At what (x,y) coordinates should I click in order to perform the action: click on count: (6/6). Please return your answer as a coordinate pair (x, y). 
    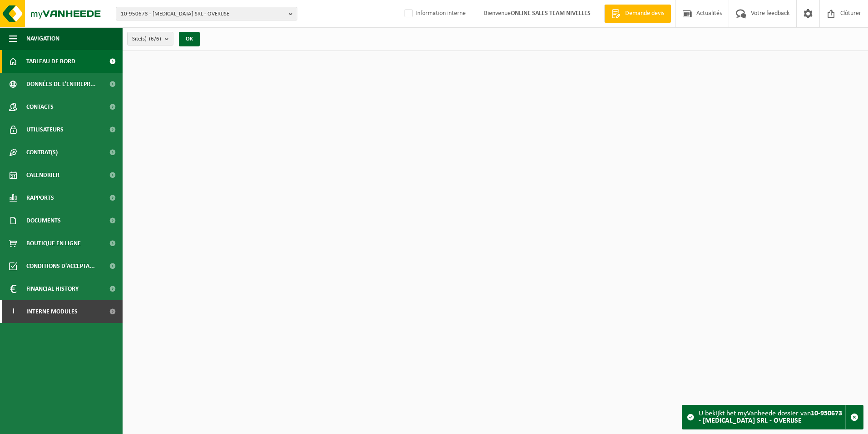
    Looking at the image, I should click on (155, 38).